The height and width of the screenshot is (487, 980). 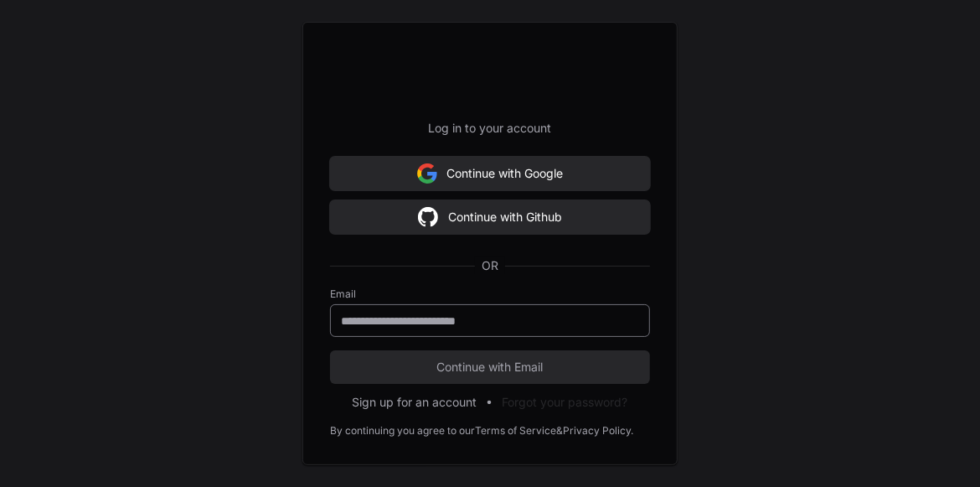 I want to click on button: Sign up for an account, so click(x=415, y=403).